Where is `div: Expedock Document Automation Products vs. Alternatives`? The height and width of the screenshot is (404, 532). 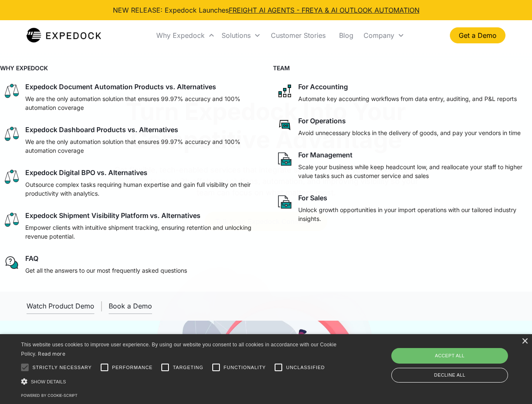
div: Expedock Document Automation Products vs. Alternatives is located at coordinates (120, 87).